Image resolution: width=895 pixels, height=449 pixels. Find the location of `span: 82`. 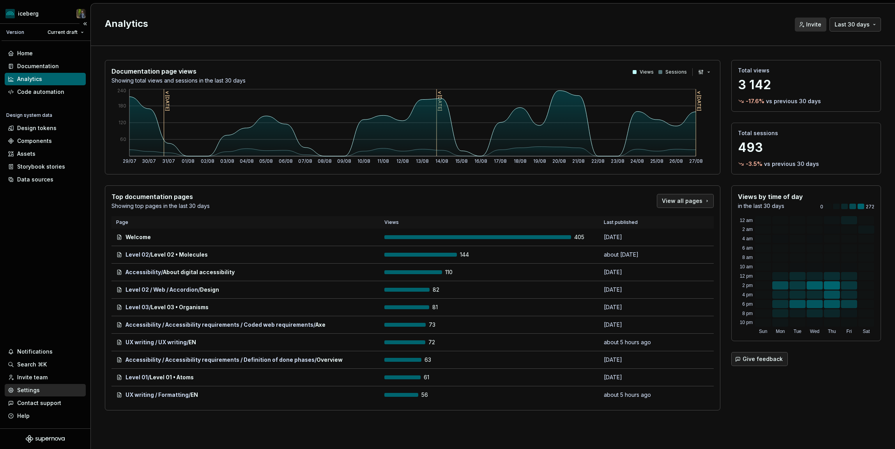

span: 82 is located at coordinates (443, 290).